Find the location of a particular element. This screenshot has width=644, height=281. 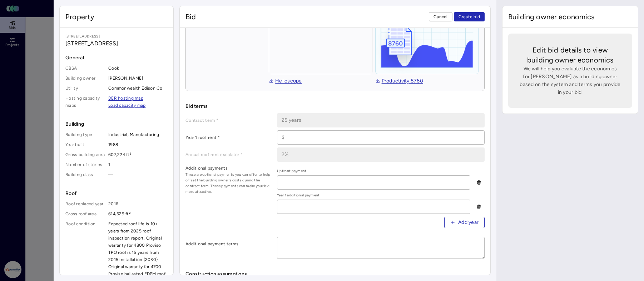

span: Roof is located at coordinates (117, 194).